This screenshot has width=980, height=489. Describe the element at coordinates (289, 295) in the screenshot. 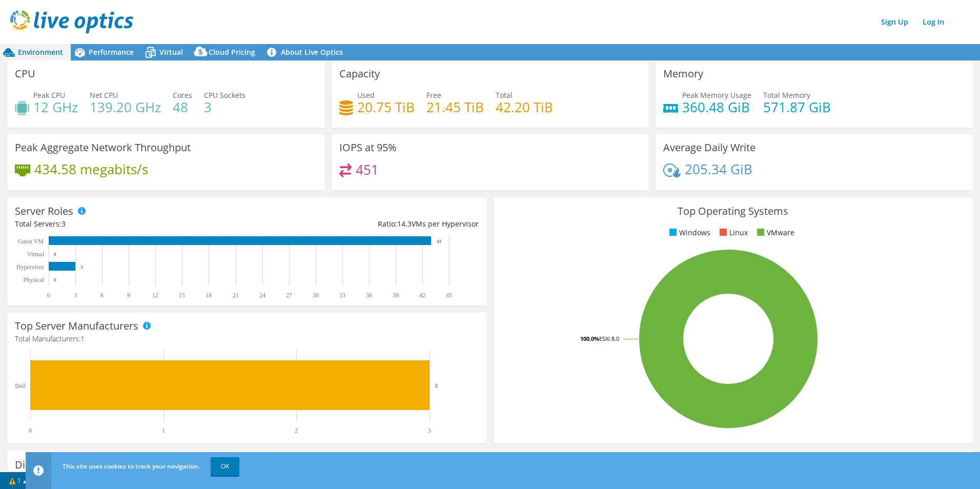

I see `text: 27` at that location.